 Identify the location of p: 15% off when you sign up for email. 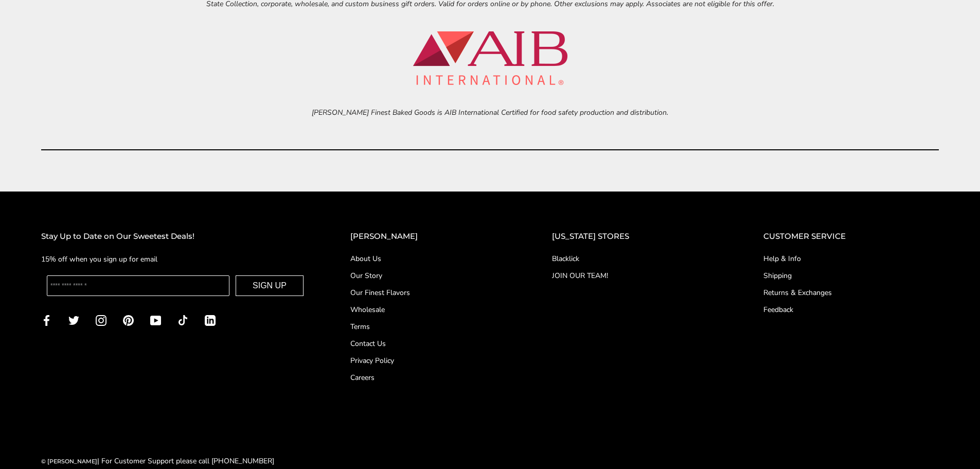
(175, 259).